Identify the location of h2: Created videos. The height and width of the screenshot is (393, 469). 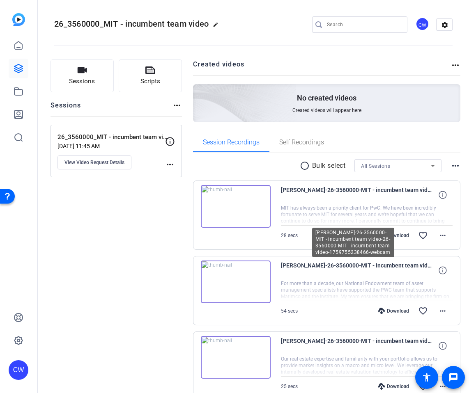
(321, 67).